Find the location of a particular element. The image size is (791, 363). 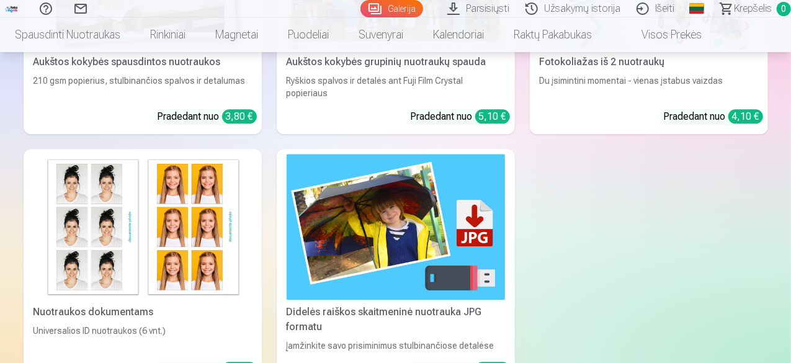

div: 3,80 € is located at coordinates (239, 116).